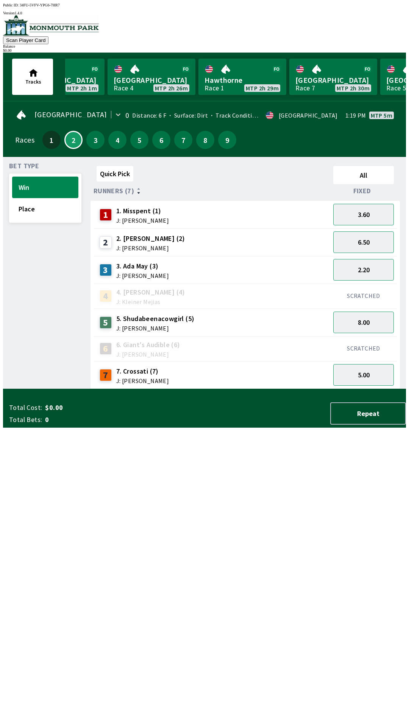  What do you see at coordinates (115, 174) in the screenshot?
I see `span: Quick Pick` at bounding box center [115, 174].